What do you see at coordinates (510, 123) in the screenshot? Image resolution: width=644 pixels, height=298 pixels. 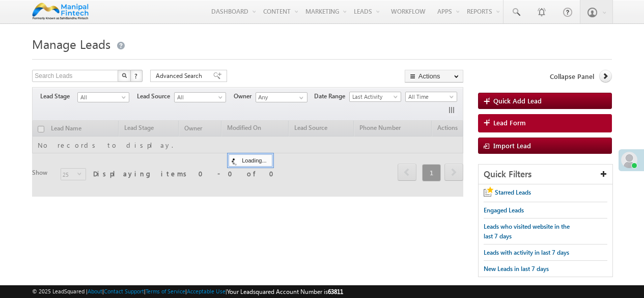 I see `span: Lead Form` at bounding box center [510, 123].